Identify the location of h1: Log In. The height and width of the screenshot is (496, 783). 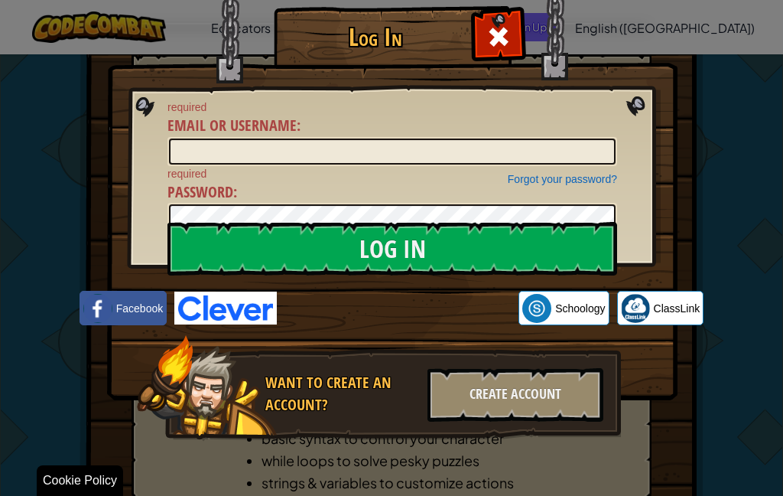
(375, 37).